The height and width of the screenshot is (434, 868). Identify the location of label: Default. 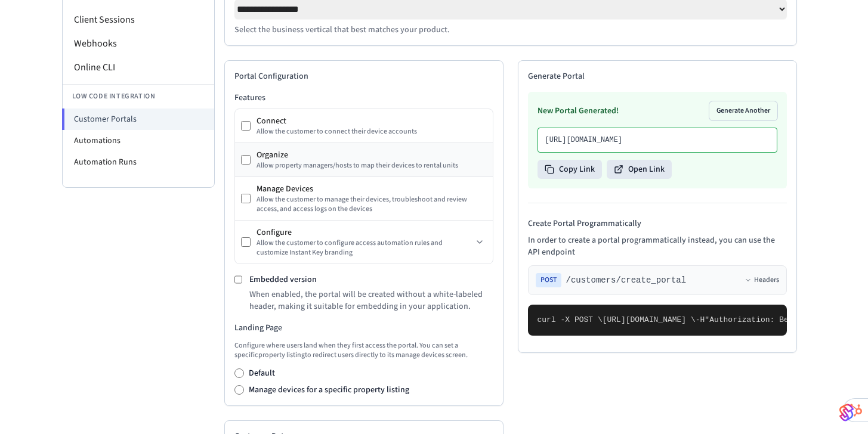
(262, 373).